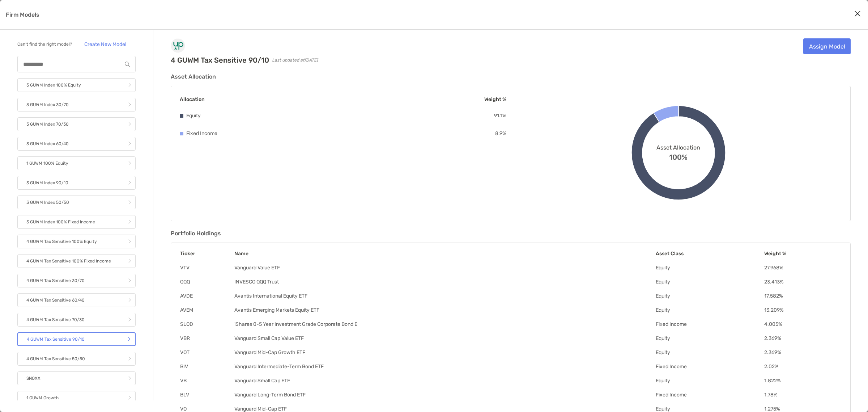 This screenshot has height=412, width=868. Describe the element at coordinates (207, 295) in the screenshot. I see `td: AVDE` at that location.